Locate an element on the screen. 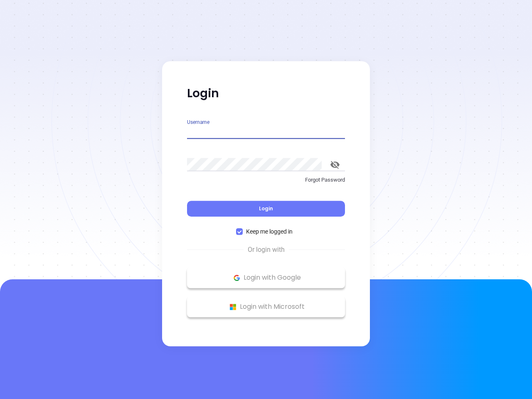 Image resolution: width=532 pixels, height=399 pixels. button: toggle password visibility is located at coordinates (335, 164).